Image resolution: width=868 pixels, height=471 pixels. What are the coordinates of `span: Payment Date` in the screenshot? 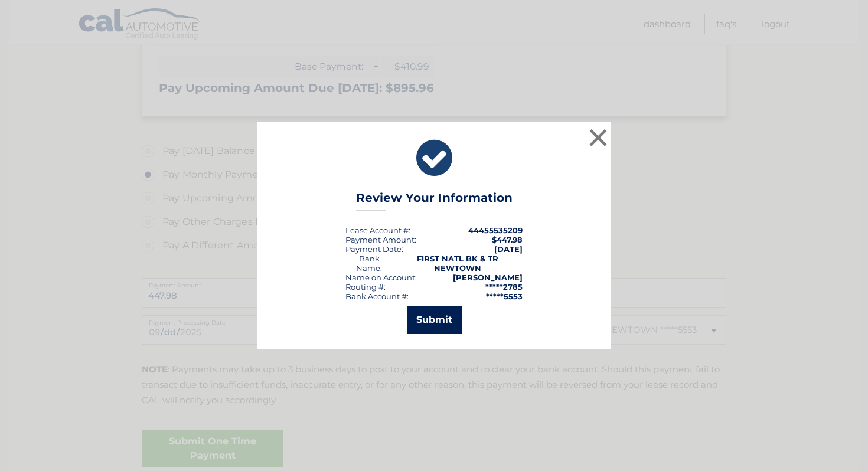 It's located at (373, 249).